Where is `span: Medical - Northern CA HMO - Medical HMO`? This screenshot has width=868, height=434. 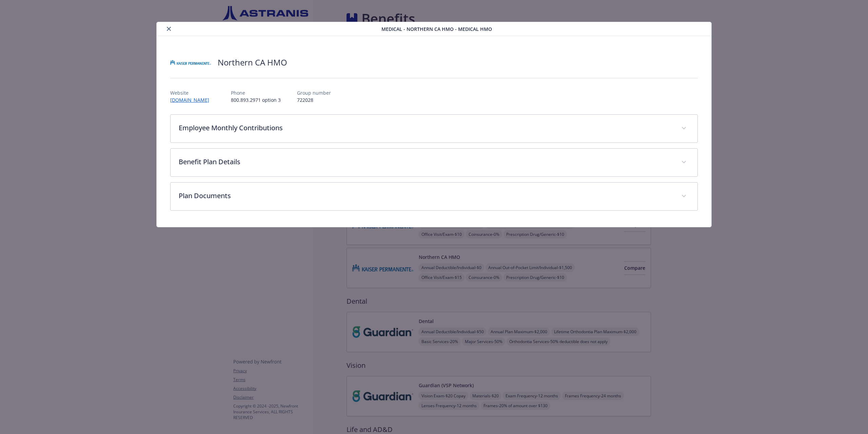
span: Medical - Northern CA HMO - Medical HMO is located at coordinates (437, 29).